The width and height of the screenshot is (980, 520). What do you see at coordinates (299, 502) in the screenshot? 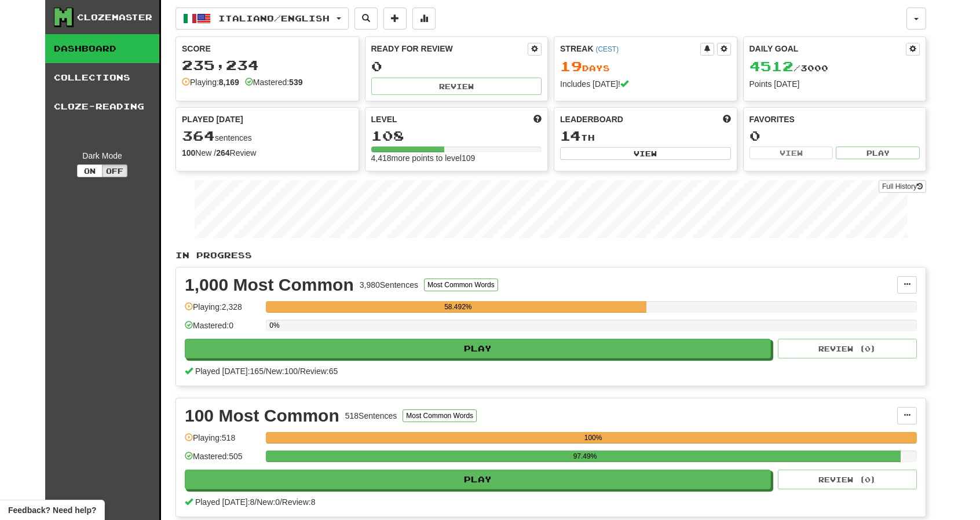
I see `span: Review: 8` at bounding box center [299, 502].